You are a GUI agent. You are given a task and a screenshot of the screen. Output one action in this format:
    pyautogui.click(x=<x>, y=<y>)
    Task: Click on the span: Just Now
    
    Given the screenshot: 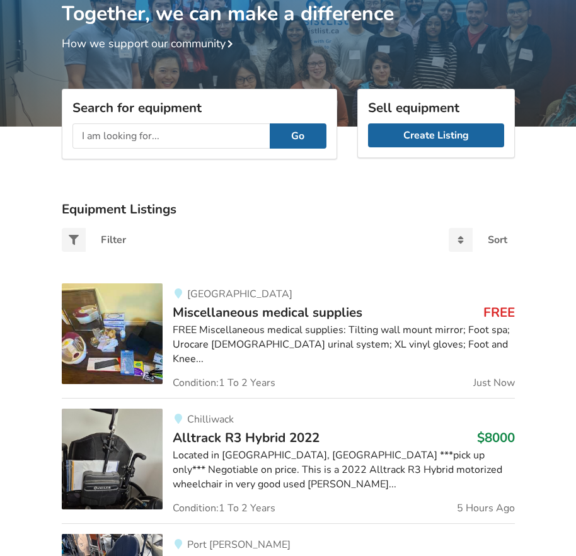 What is the action you would take?
    pyautogui.click(x=494, y=383)
    